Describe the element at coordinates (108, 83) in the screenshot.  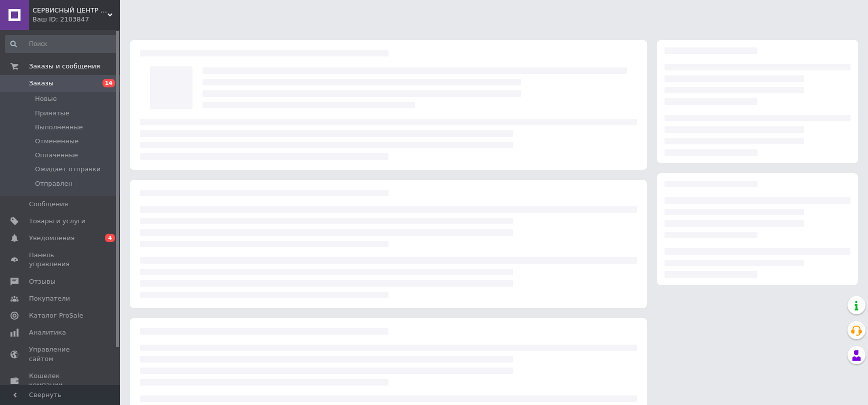
I see `span: 14` at that location.